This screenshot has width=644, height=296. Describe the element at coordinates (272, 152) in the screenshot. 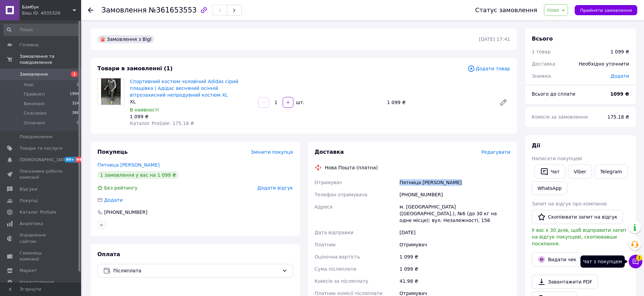

I see `span: Змінити покупця` at that location.